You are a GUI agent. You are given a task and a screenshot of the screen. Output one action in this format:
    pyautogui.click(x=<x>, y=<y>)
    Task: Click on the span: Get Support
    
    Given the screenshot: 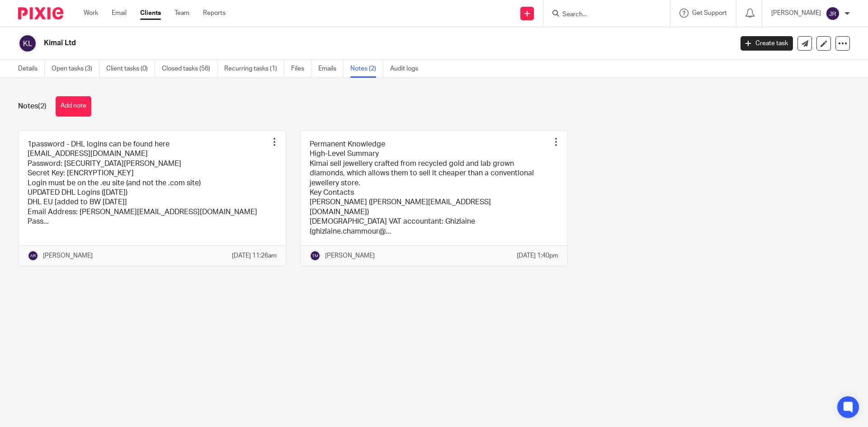 What is the action you would take?
    pyautogui.click(x=709, y=13)
    